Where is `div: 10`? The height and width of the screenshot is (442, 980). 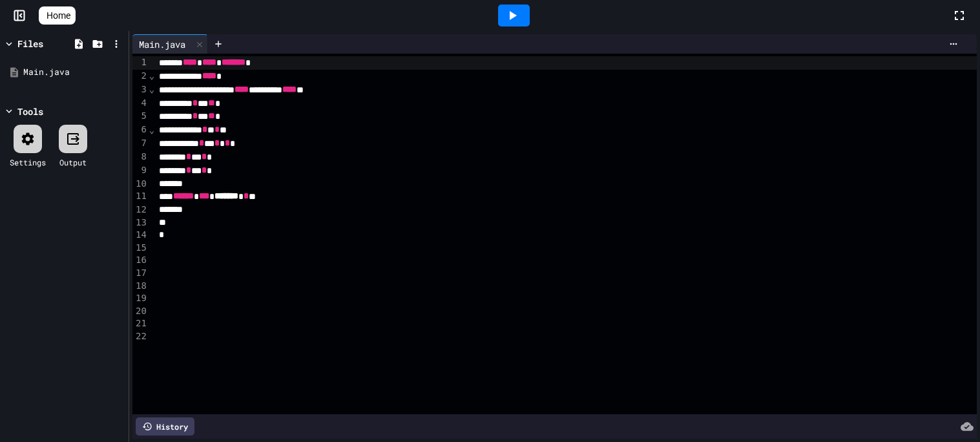
div: 10 is located at coordinates (140, 184).